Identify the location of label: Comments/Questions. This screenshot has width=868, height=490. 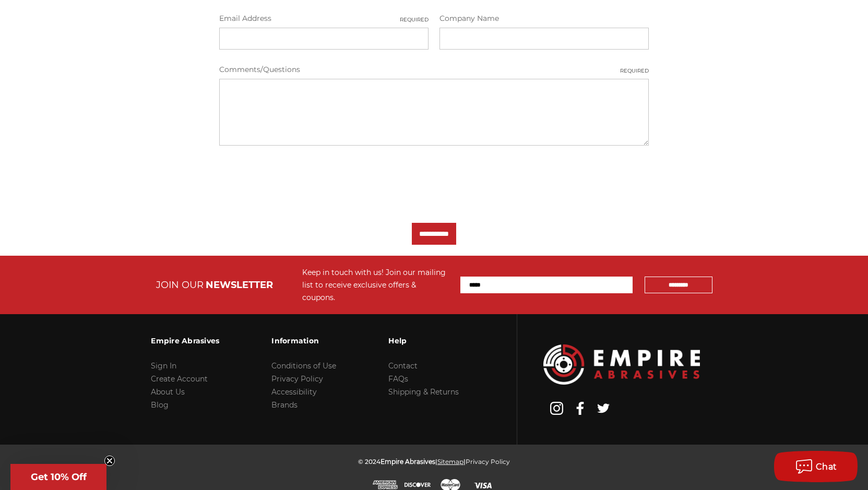
(434, 69).